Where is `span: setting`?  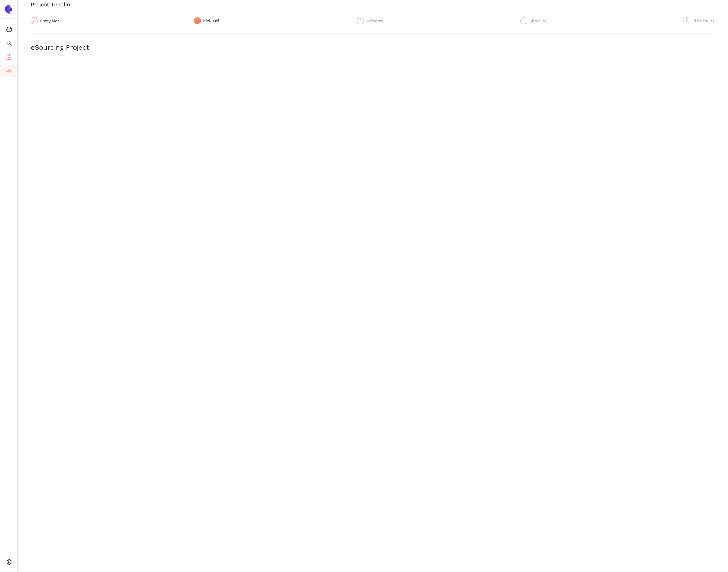
span: setting is located at coordinates (9, 562).